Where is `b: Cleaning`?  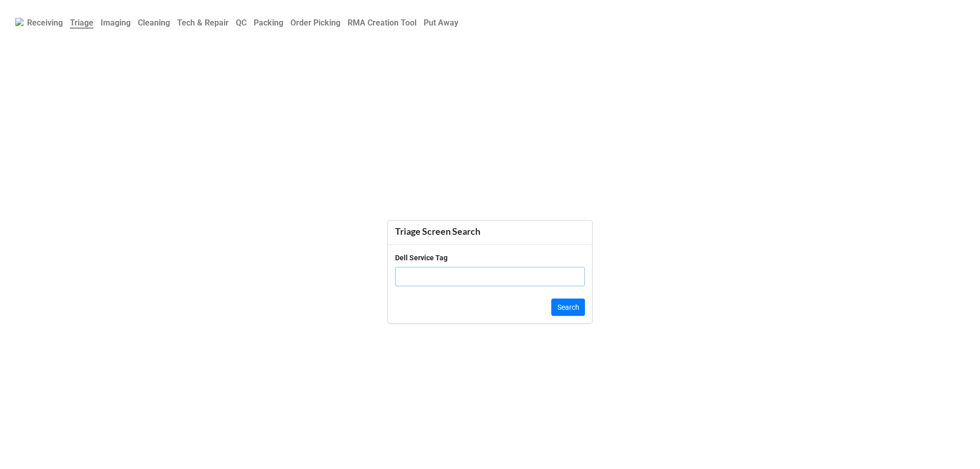
b: Cleaning is located at coordinates (153, 22).